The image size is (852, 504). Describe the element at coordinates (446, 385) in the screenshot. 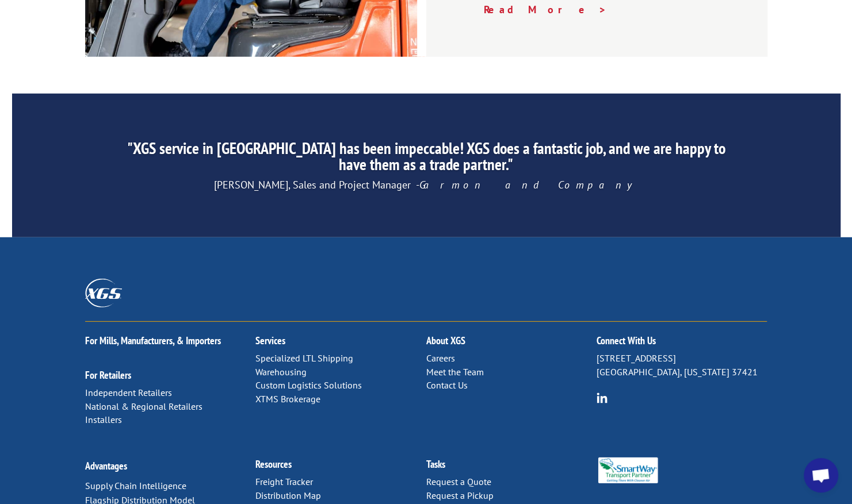

I see `a: Contact Us` at that location.